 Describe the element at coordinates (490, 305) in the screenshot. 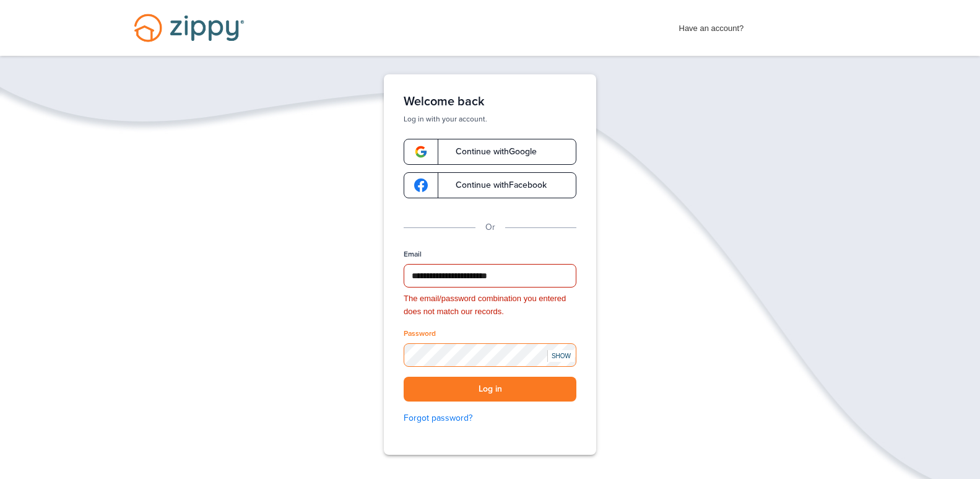

I see `div: The email/password combination you entered does not match our records.` at that location.